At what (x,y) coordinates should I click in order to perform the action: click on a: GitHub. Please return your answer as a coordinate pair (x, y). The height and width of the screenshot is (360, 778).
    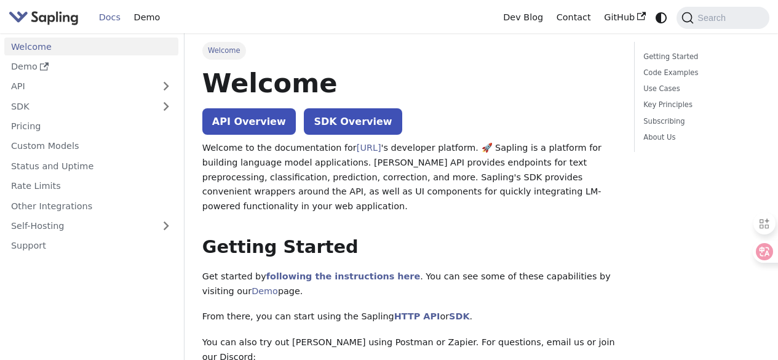
    Looking at the image, I should click on (624, 17).